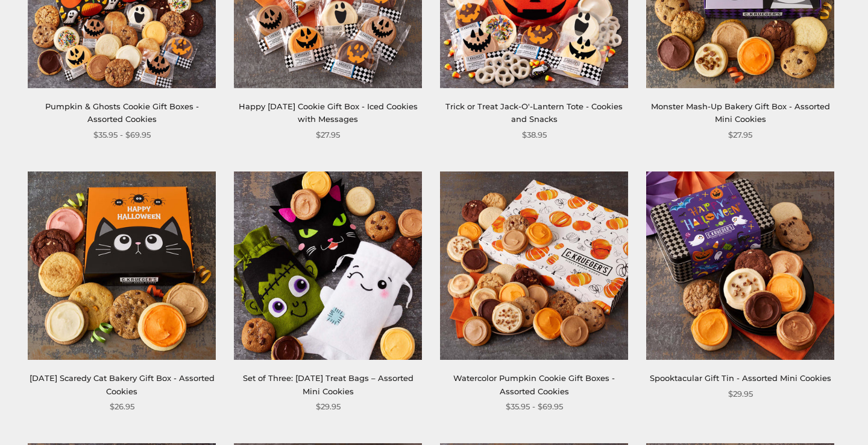 The height and width of the screenshot is (445, 868). Describe the element at coordinates (740, 112) in the screenshot. I see `a: Monster Mash-Up Bakery Gift Box - Assorted Mini Cookies` at that location.